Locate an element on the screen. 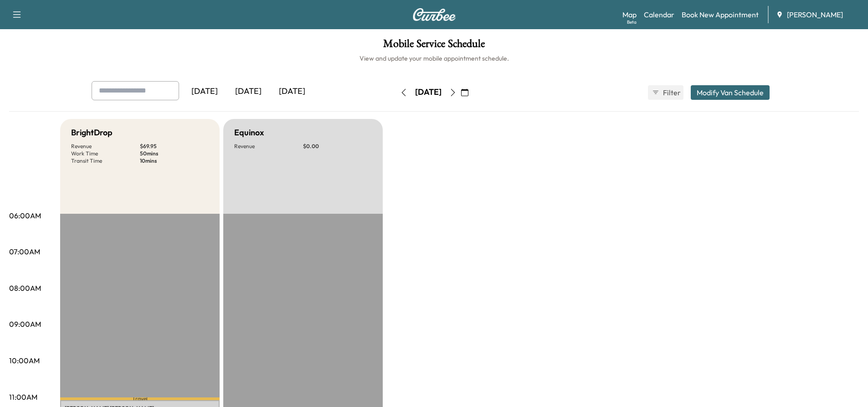  img: Curbee Logo is located at coordinates (434, 15).